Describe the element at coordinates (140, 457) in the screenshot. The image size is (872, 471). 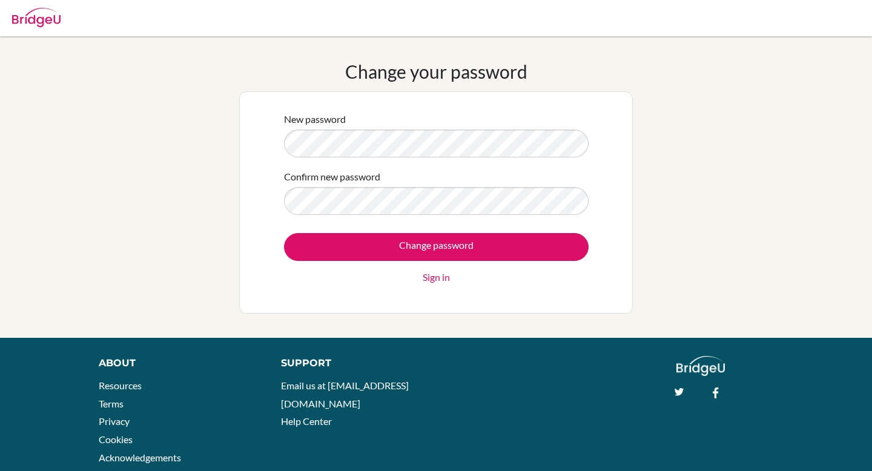
I see `a: Acknowledgements` at that location.